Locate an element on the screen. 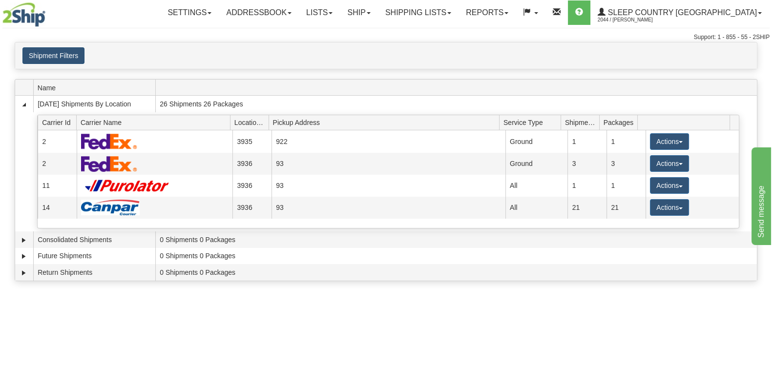  a: Shipping lists is located at coordinates (418, 13).